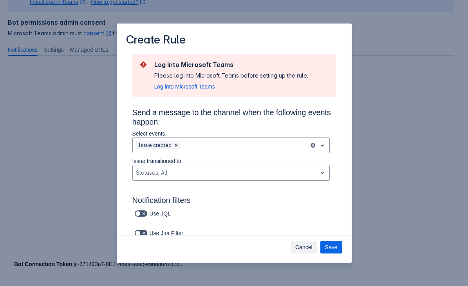 The height and width of the screenshot is (286, 468). What do you see at coordinates (231, 65) in the screenshot?
I see `h2: Log into Microsoft Teams` at bounding box center [231, 65].